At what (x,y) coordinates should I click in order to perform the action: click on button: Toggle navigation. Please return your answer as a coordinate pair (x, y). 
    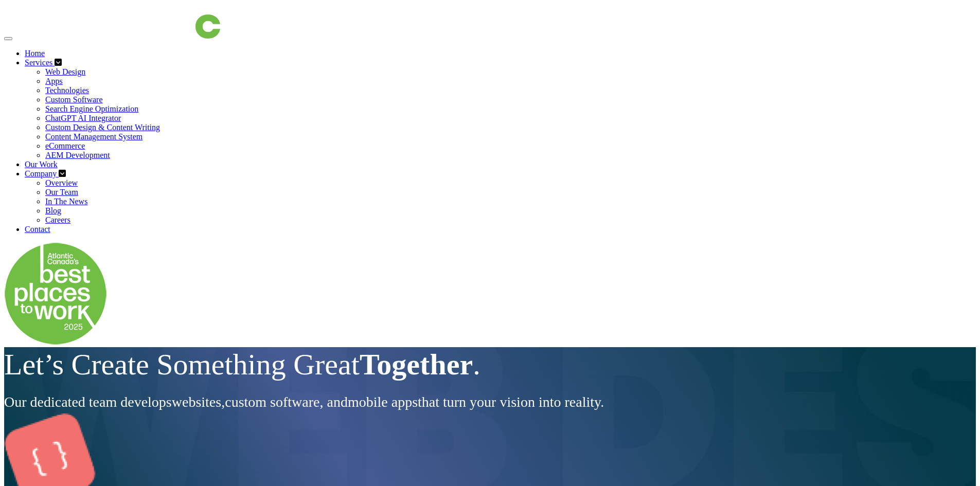
    Looking at the image, I should click on (9, 39).